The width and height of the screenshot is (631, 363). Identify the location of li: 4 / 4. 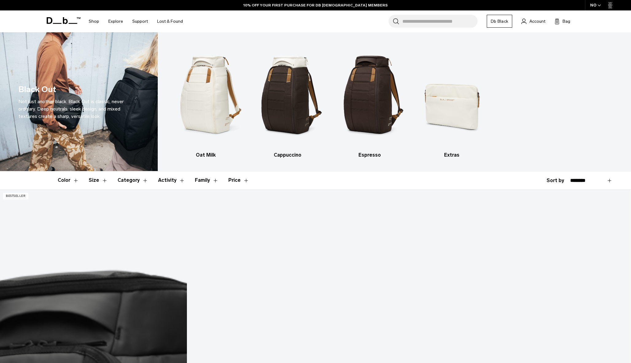
(452, 100).